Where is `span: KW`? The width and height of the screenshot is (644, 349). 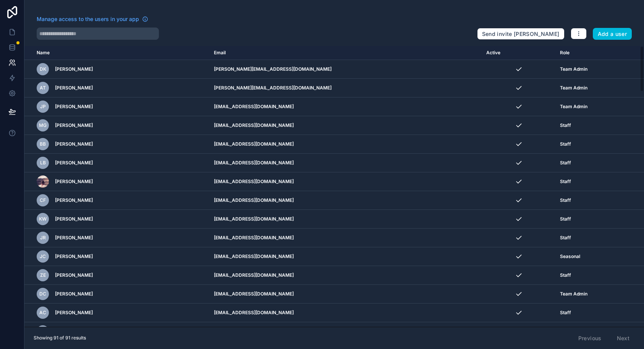
span: KW is located at coordinates (43, 219).